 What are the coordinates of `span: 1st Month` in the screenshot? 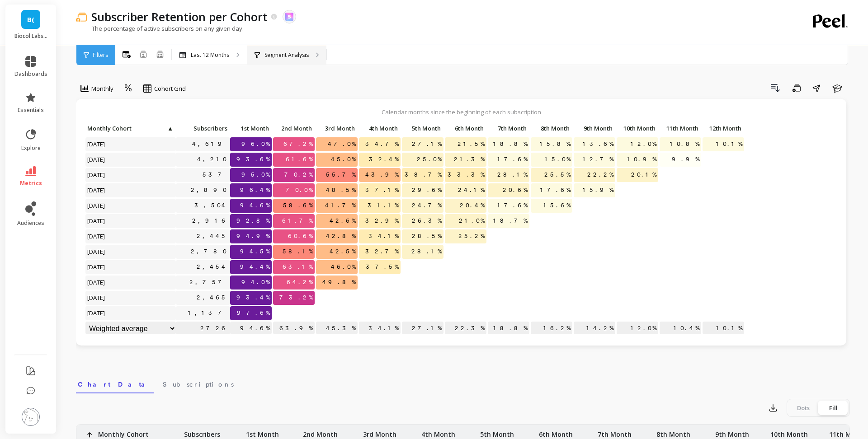 It's located at (251, 129).